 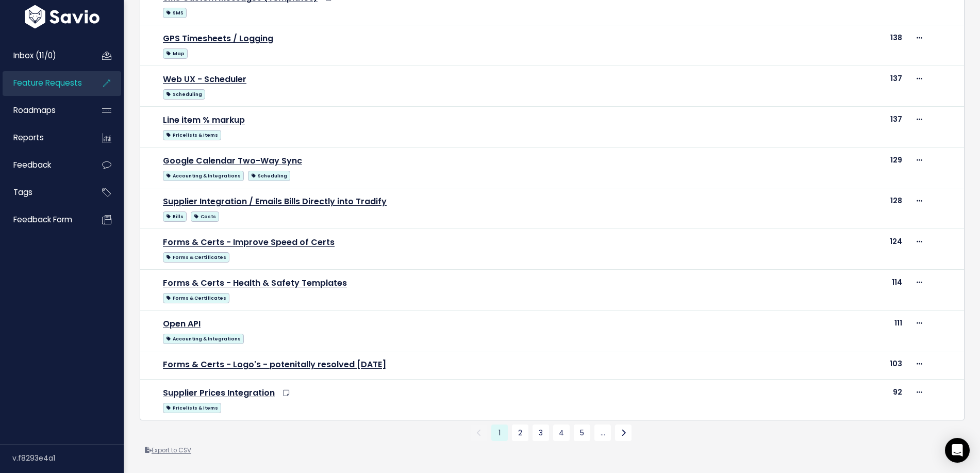 What do you see at coordinates (561, 433) in the screenshot?
I see `a: 4` at bounding box center [561, 433].